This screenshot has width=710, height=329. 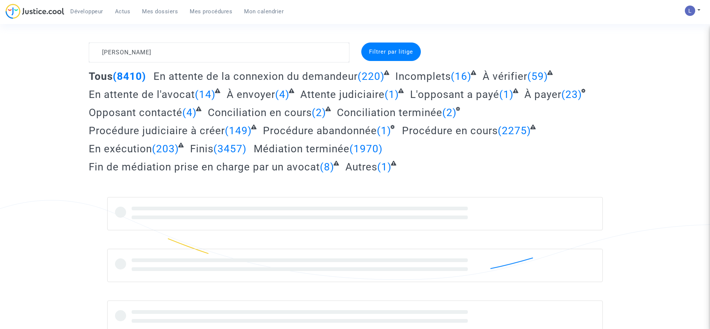 What do you see at coordinates (251, 94) in the screenshot?
I see `span: À envoyer` at bounding box center [251, 94].